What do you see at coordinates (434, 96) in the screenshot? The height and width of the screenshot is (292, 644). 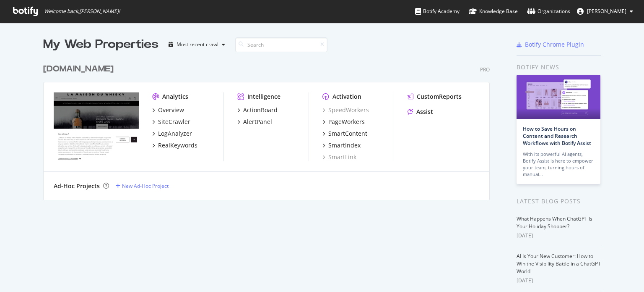 I see `a: CustomReports` at bounding box center [434, 96].